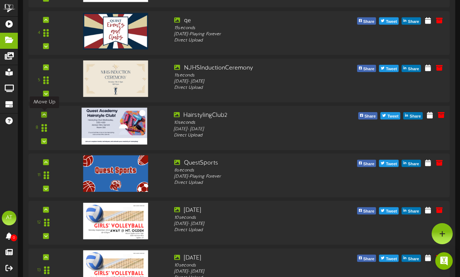 This screenshot has height=277, width=460. What do you see at coordinates (39, 270) in the screenshot?
I see `div: 13` at bounding box center [39, 270].